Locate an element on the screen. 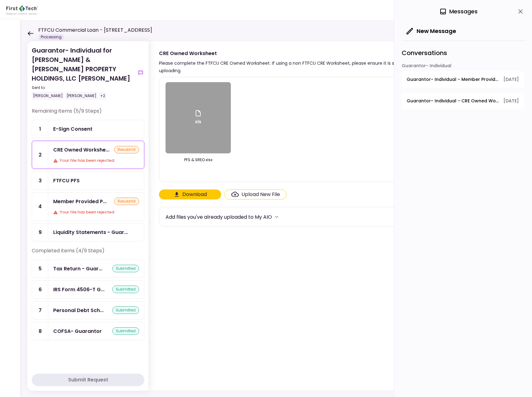  a: 9Liquidity Statements - Guarantor is located at coordinates (88, 232).